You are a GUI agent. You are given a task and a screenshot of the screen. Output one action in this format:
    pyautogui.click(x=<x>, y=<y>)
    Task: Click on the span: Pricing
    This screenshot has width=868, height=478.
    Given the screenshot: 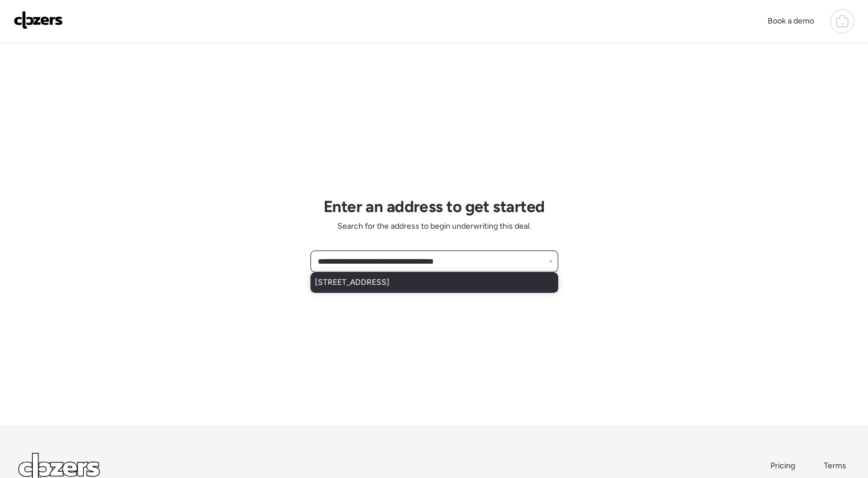 What is the action you would take?
    pyautogui.click(x=783, y=465)
    